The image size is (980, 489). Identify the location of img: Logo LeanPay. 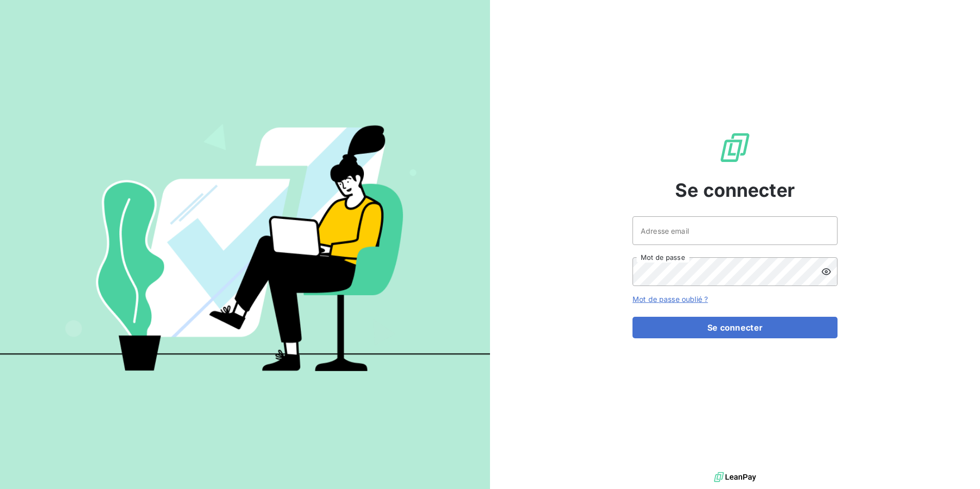
(736, 148).